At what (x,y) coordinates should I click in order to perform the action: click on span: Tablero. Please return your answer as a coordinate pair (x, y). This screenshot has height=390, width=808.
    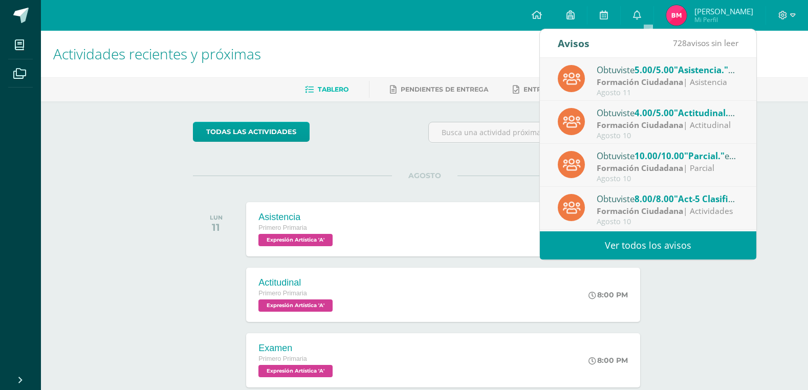
    Looking at the image, I should click on (333, 89).